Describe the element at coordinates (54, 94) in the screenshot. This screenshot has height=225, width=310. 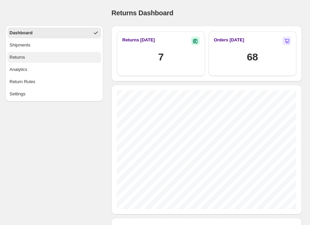
I see `button: Settings` at that location.